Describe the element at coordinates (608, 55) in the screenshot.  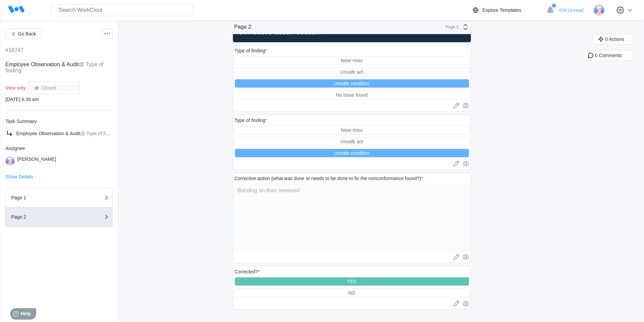
I see `button: 0 Comments` at that location.